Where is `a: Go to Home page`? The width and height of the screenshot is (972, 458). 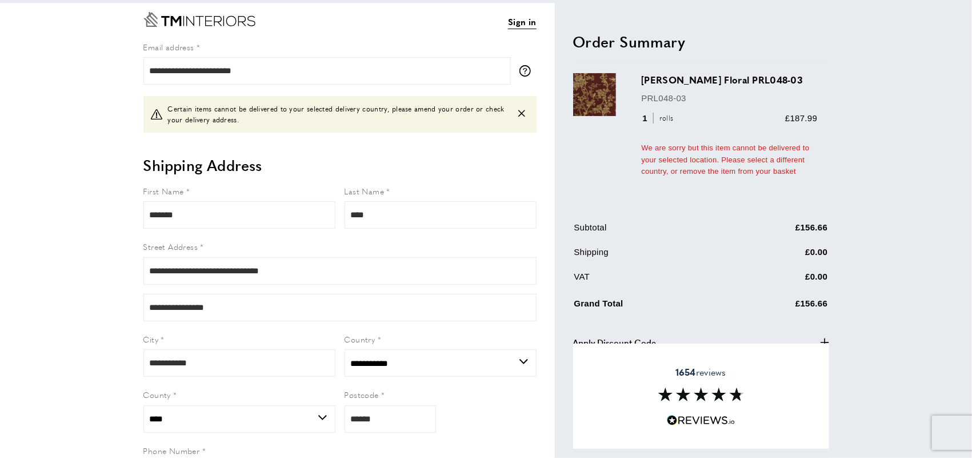
a: Go to Home page is located at coordinates (199, 19).